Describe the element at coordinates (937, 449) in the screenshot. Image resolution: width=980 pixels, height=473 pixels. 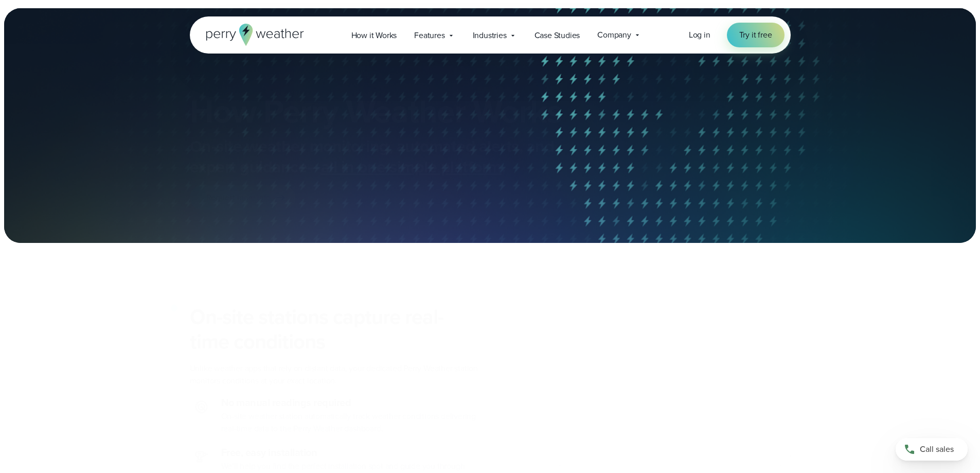
I see `span: Call sales` at that location.